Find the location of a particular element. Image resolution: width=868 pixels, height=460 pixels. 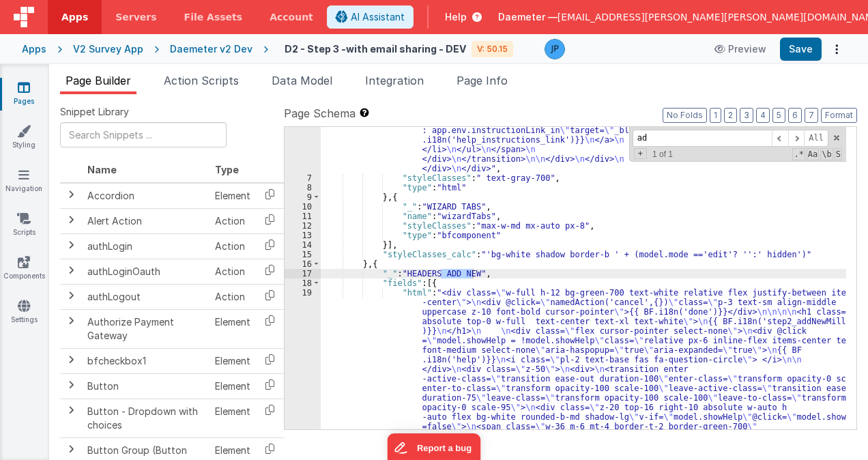

input: Search for is located at coordinates (703, 138).